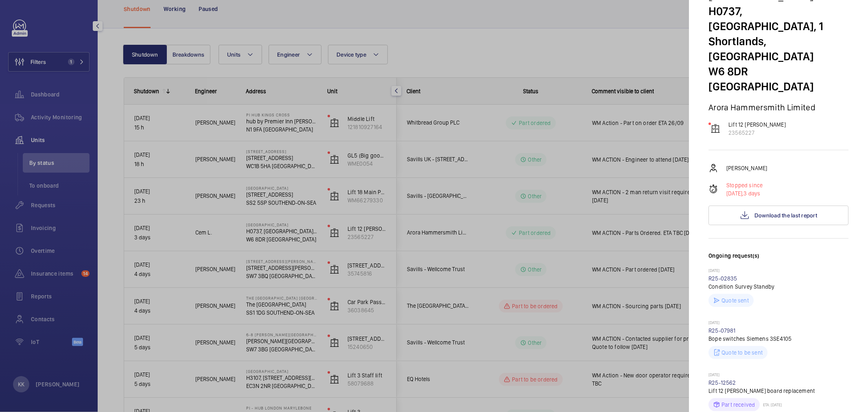 This screenshot has height=412, width=868. Describe the element at coordinates (735, 300) in the screenshot. I see `p: Quote sent` at that location.